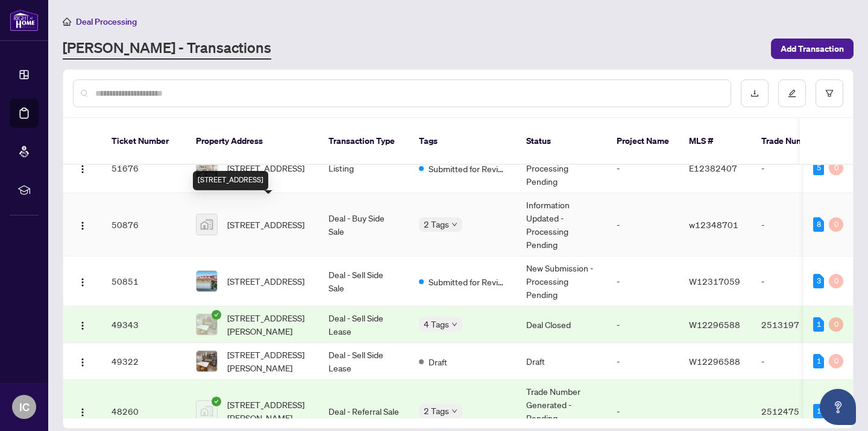 The width and height of the screenshot is (868, 431). I want to click on span: Deal Processing, so click(106, 22).